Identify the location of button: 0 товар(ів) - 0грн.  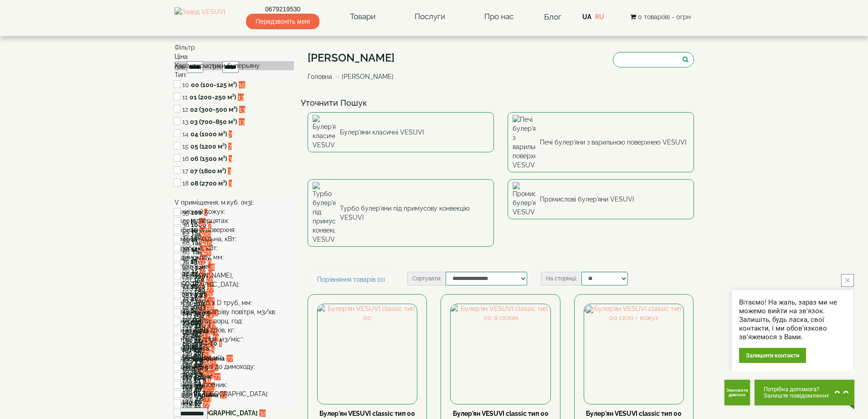
(661, 17).